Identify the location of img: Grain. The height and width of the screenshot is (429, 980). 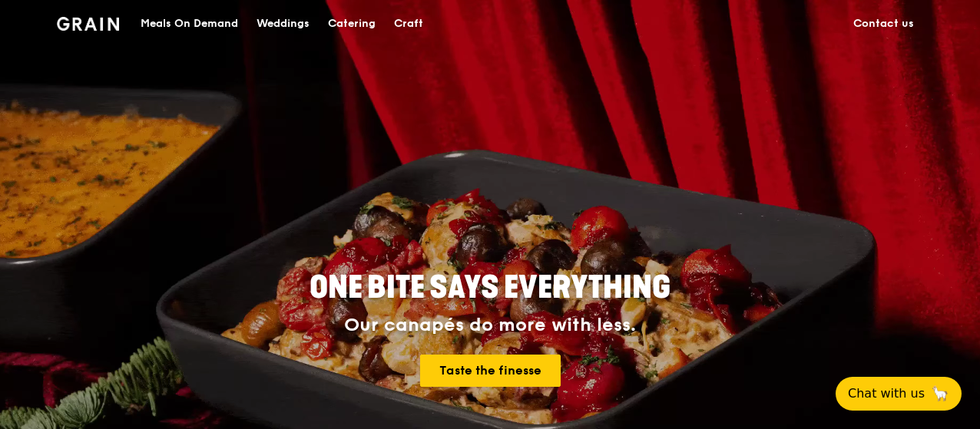
(87, 24).